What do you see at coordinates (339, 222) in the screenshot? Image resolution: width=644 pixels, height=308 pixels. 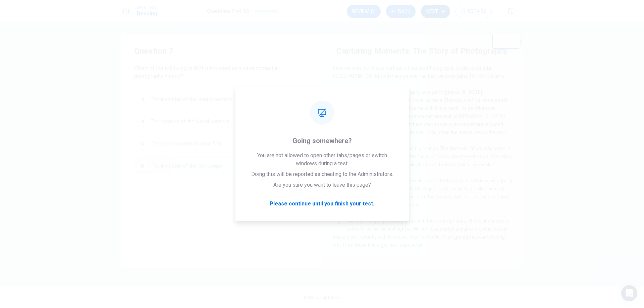 I see `div: 7` at bounding box center [339, 222].